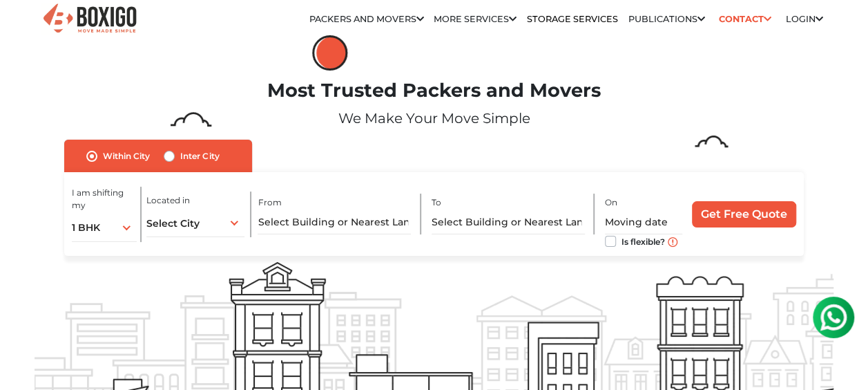  What do you see at coordinates (745, 19) in the screenshot?
I see `a: Contact` at bounding box center [745, 19].